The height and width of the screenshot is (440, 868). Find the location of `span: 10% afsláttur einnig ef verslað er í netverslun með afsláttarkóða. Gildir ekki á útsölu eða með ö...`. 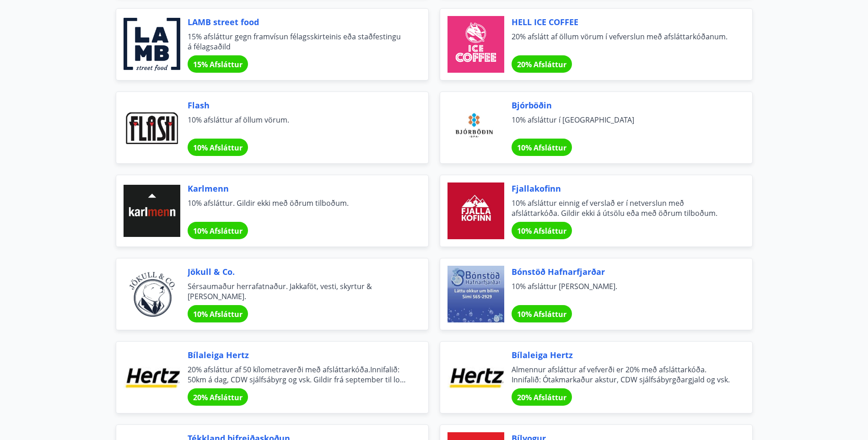

span: 10% afsláttur einnig ef verslað er í netverslun með afsláttarkóða. Gildir ekki á útsölu eða með ö... is located at coordinates (621, 208).